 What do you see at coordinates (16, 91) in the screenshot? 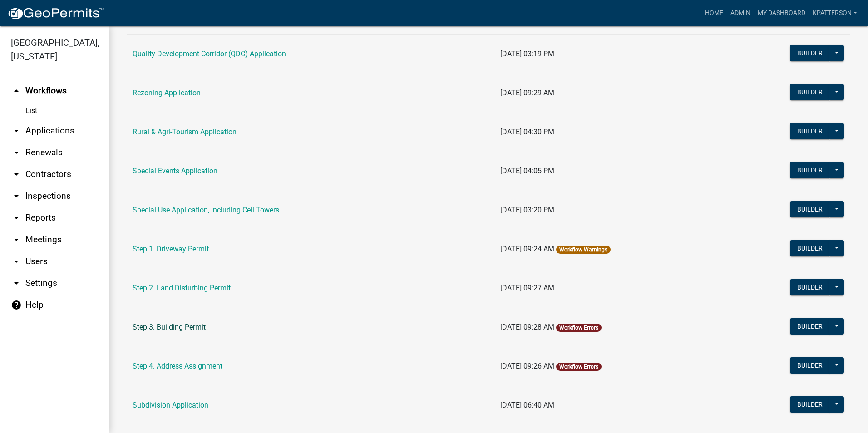
I see `i: arrow_drop_up` at bounding box center [16, 91].